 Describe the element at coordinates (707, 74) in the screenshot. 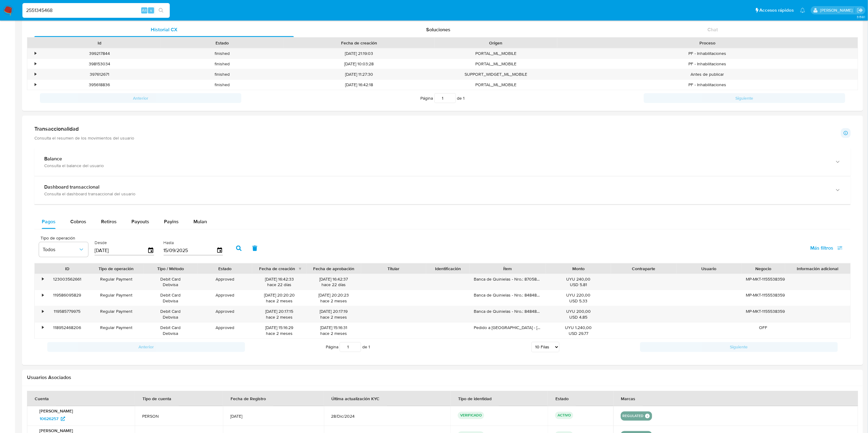

I see `div: Antes de publicar` at that location.